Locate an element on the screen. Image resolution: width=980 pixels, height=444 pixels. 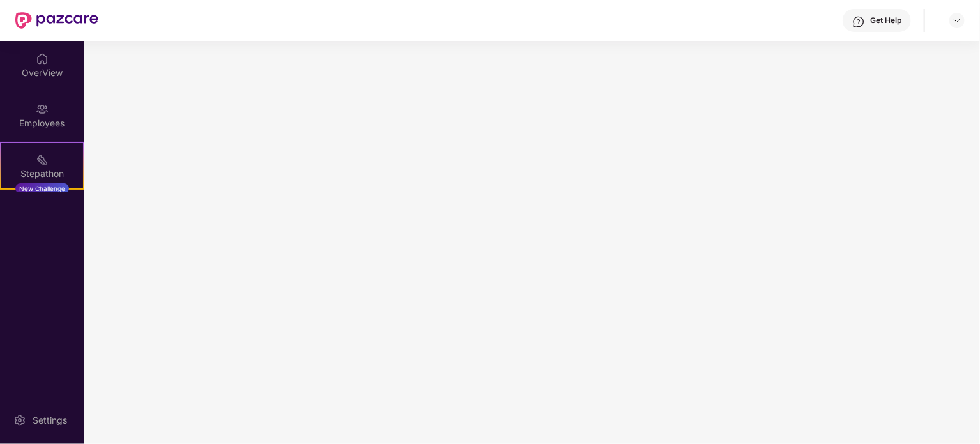
div: Stepathon is located at coordinates (42, 174).